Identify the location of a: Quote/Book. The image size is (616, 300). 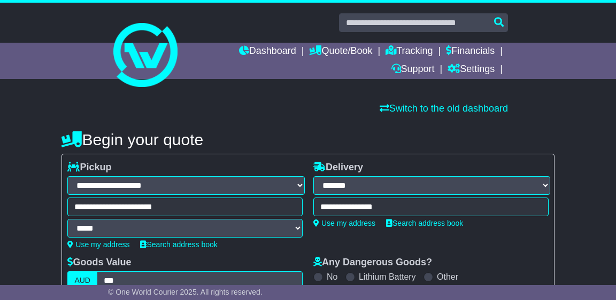
(341, 52).